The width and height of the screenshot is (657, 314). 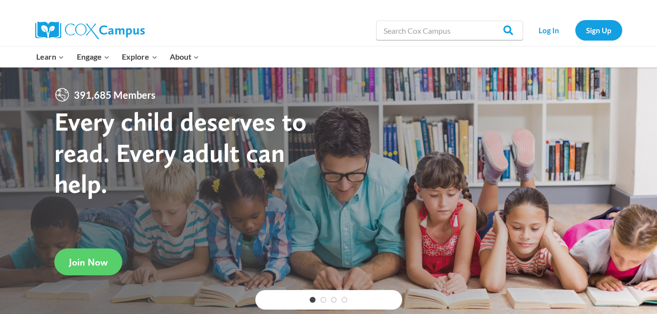 What do you see at coordinates (181, 152) in the screenshot?
I see `strong: Every child deserves to read. Every adult can help.` at bounding box center [181, 152].